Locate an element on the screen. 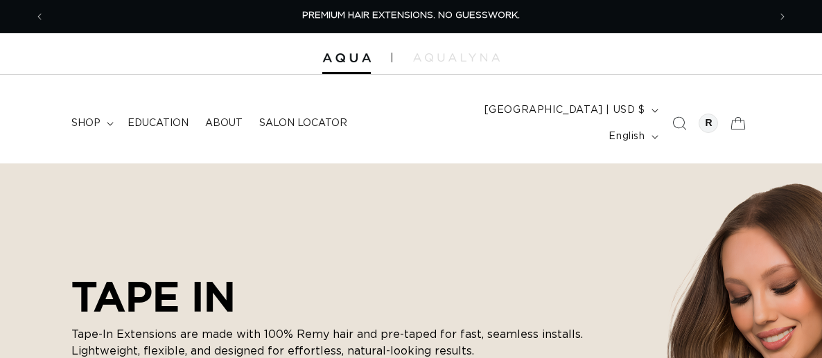 The height and width of the screenshot is (358, 822). img: Aqua Hair Extensions is located at coordinates (346, 58).